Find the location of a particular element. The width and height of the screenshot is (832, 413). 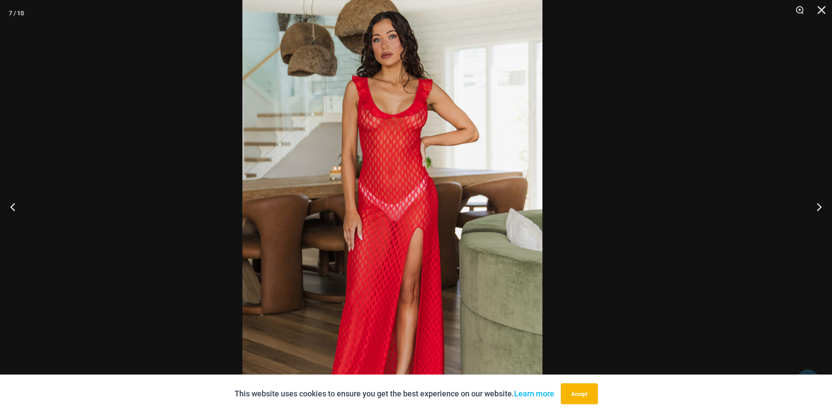

div: 7 / 10 is located at coordinates (16, 13).